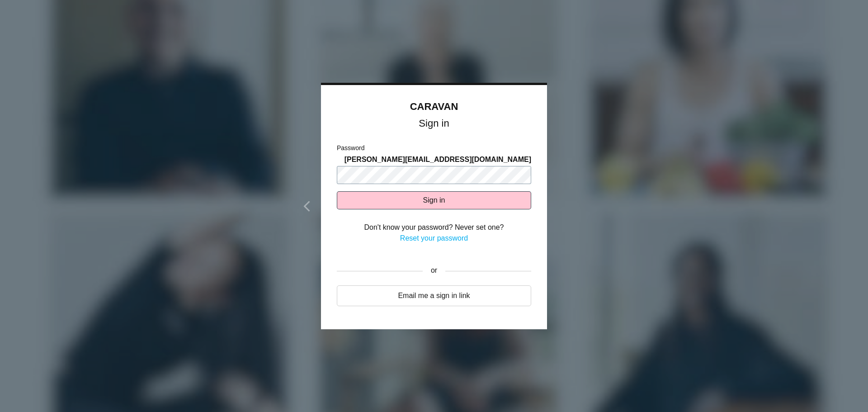 This screenshot has height=412, width=868. Describe the element at coordinates (434, 238) in the screenshot. I see `a: Reset your password` at that location.